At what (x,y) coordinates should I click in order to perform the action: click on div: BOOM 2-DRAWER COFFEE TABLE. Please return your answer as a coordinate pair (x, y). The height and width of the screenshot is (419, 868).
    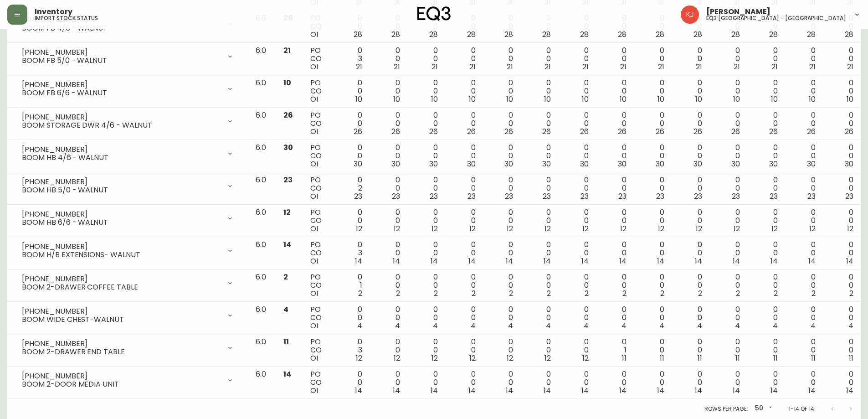
    Looking at the image, I should click on (121, 287).